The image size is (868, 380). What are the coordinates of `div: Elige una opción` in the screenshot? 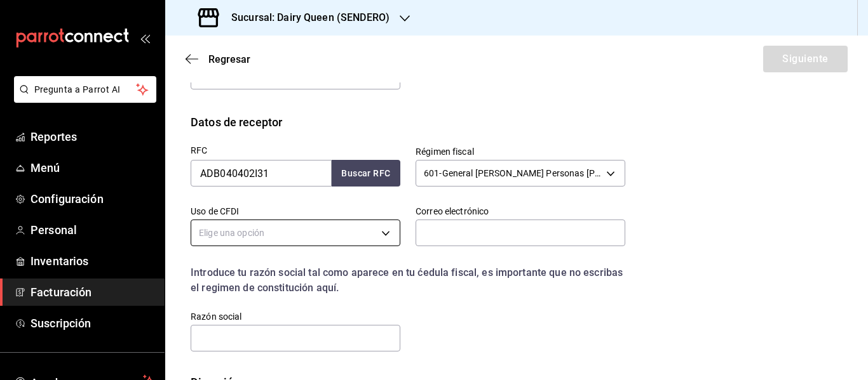 It's located at (296, 233).